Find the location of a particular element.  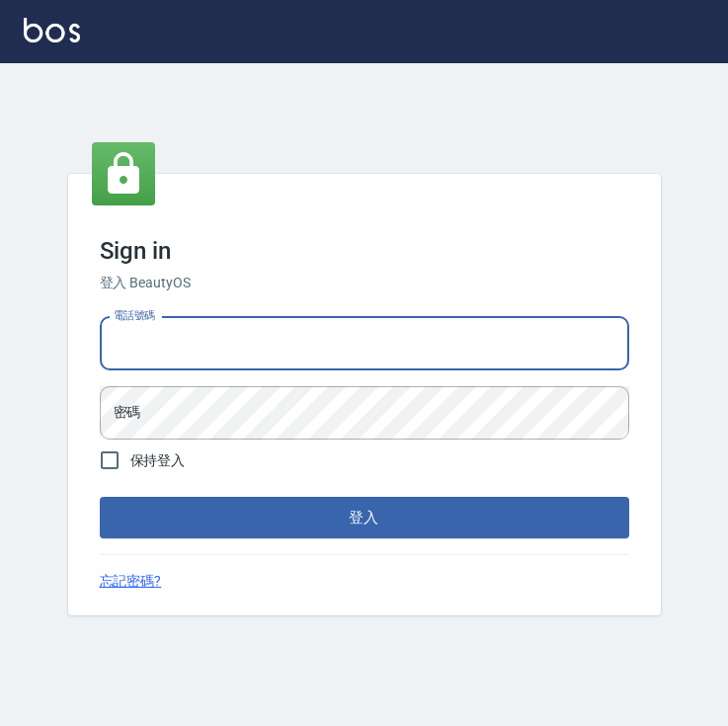

h3: Sign in is located at coordinates (364, 250).